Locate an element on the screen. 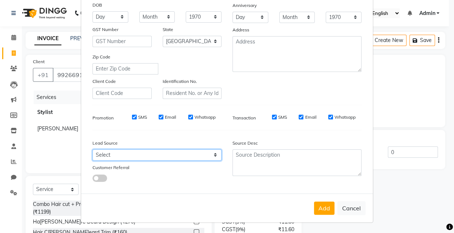 The image size is (454, 233). label: Zip Code is located at coordinates (101, 57).